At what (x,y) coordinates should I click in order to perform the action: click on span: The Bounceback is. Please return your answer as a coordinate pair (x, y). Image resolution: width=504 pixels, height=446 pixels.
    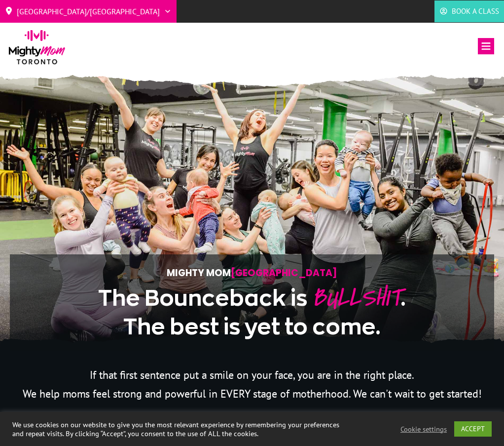
    Looking at the image, I should click on (203, 297).